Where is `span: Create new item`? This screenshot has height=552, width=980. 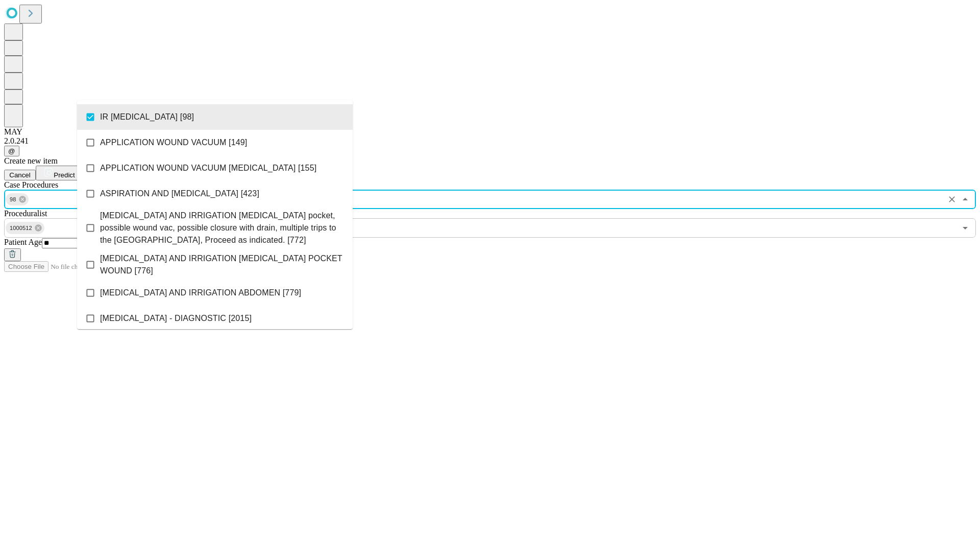 span: Create new item is located at coordinates (31, 160).